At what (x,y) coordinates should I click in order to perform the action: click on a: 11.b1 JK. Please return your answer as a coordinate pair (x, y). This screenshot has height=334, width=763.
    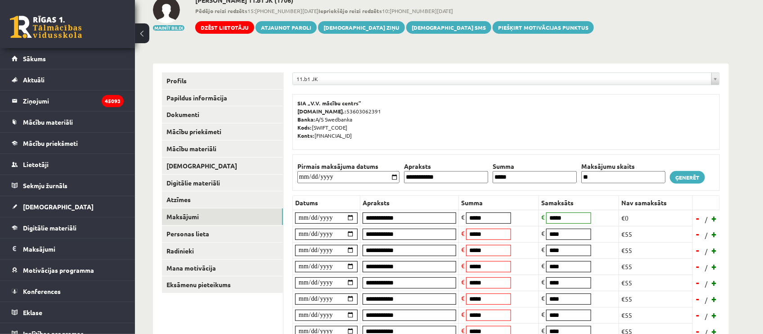
    Looking at the image, I should click on (506, 79).